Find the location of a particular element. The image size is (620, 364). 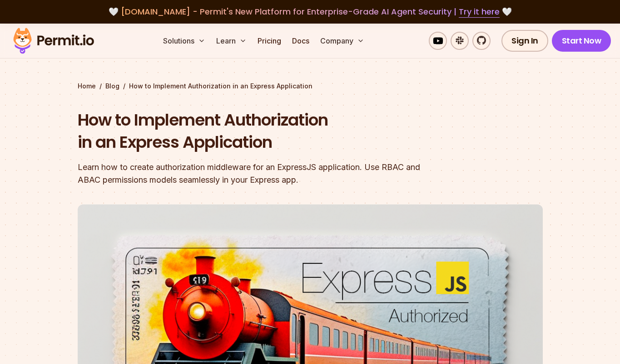

button: Company is located at coordinates (342, 41).